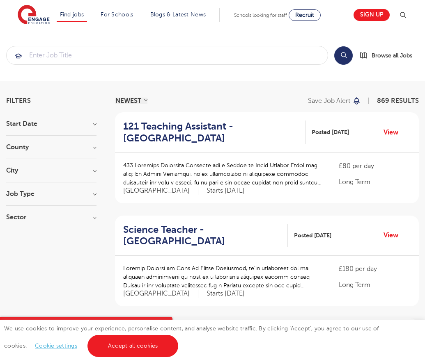 The image size is (425, 364). What do you see at coordinates (260, 15) in the screenshot?
I see `span: Schools looking for staff` at bounding box center [260, 15].